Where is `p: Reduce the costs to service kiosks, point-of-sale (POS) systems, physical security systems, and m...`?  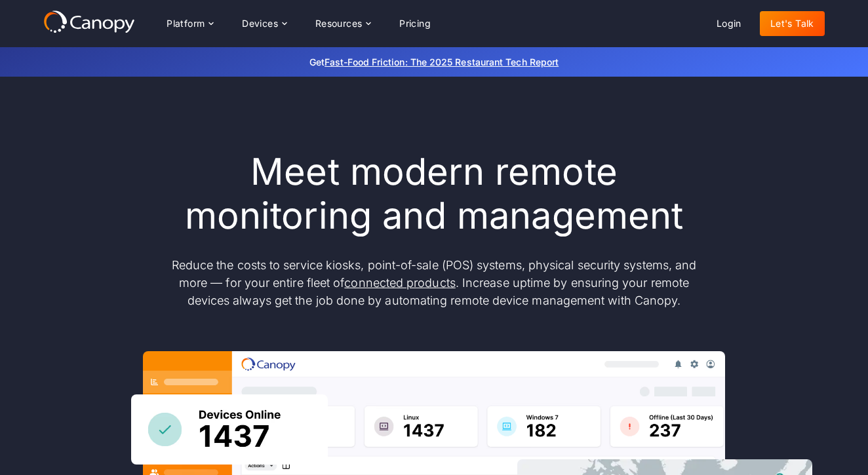 p: Reduce the costs to service kiosks, point-of-sale (POS) systems, physical security systems, and m... is located at coordinates (434, 282).